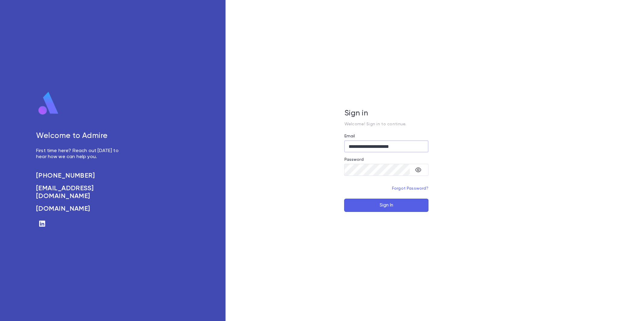  What do you see at coordinates (354, 160) in the screenshot?
I see `label: Password` at bounding box center [354, 160].